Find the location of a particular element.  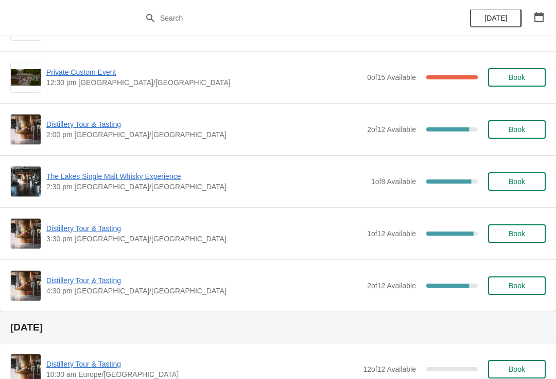

img: Distillery Tour & Tasting | | 2:00 pm Europe/London is located at coordinates (26, 129).